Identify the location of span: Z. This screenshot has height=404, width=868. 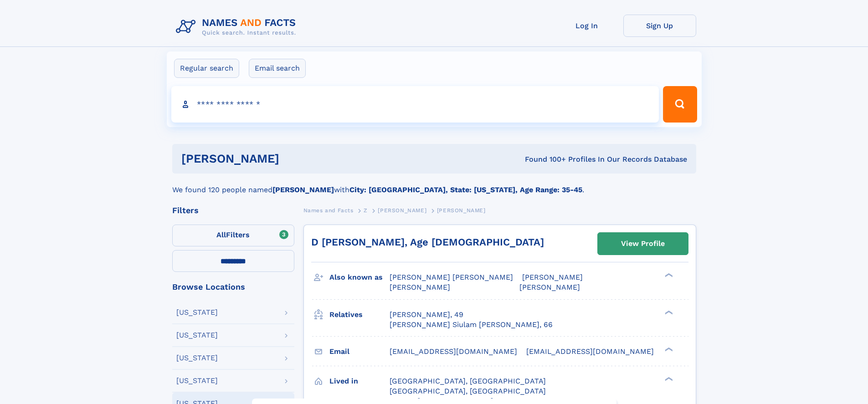
(365, 210).